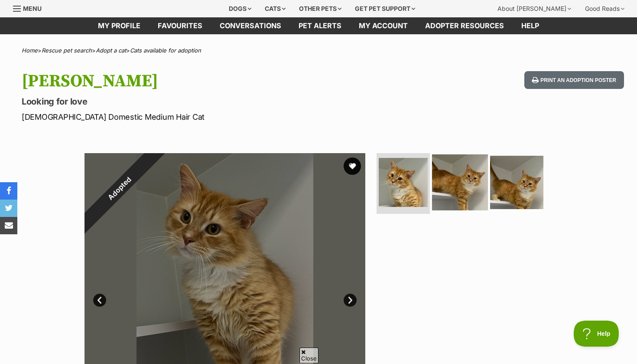 This screenshot has height=364, width=637. Describe the element at coordinates (29, 51) in the screenshot. I see `a: Home` at that location.